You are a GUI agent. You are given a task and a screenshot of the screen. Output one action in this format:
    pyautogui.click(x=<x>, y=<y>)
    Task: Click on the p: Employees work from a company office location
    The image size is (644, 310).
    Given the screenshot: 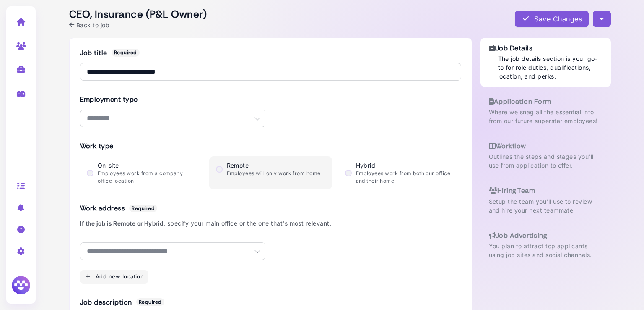 What is the action you would take?
    pyautogui.click(x=147, y=177)
    